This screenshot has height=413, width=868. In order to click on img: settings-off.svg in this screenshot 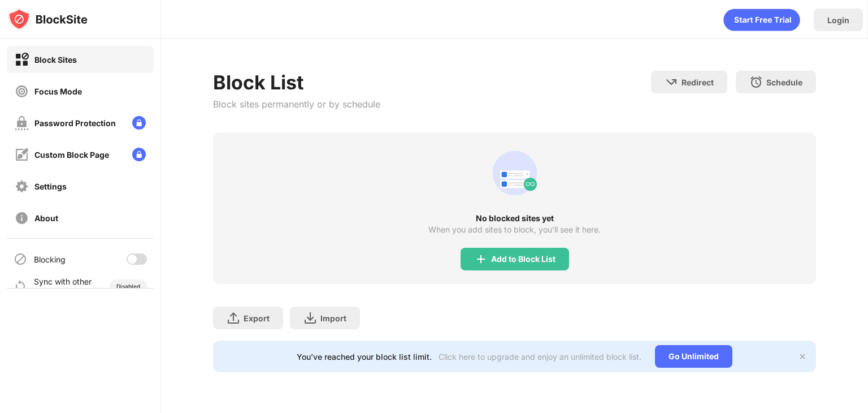, I will do `click(22, 186)`.